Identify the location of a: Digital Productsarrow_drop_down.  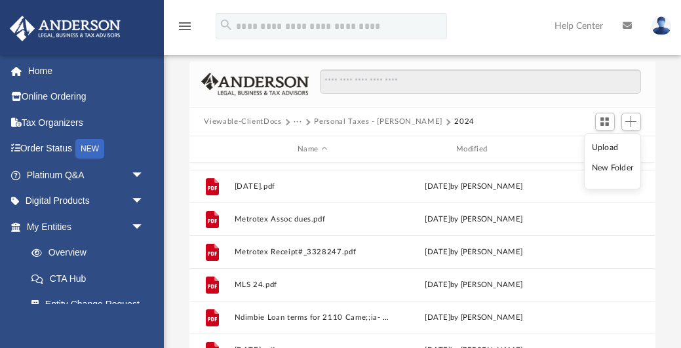
(86, 201).